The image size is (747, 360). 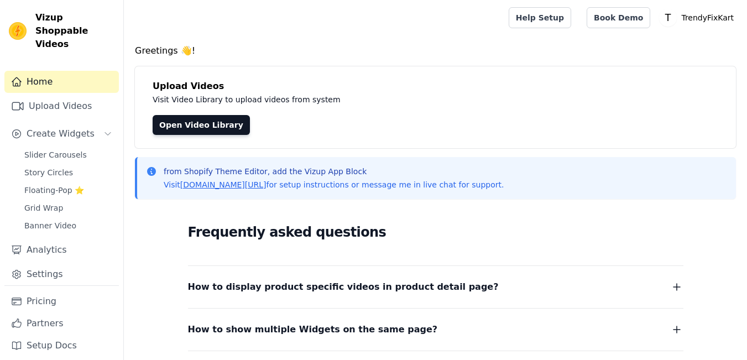 What do you see at coordinates (68, 190) in the screenshot?
I see `a: Floating-Pop ⭐` at bounding box center [68, 190].